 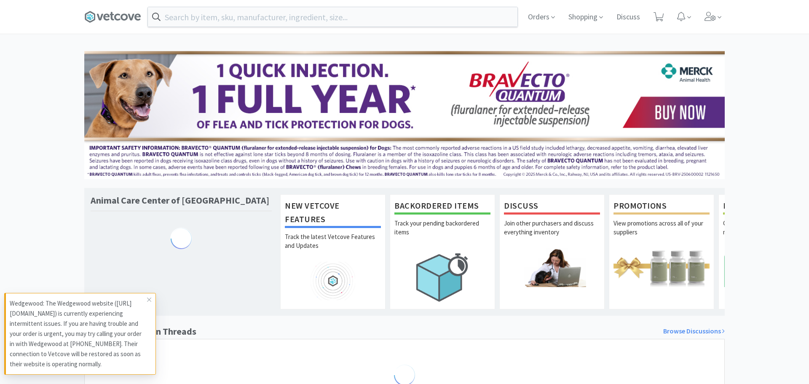 I want to click on h1: New Vetcove Features, so click(x=333, y=213).